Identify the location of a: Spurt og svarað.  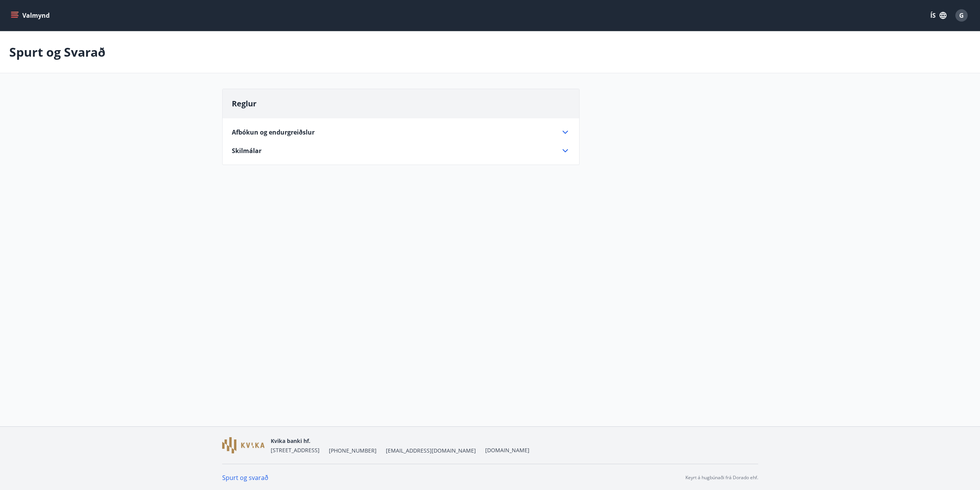
(245, 478).